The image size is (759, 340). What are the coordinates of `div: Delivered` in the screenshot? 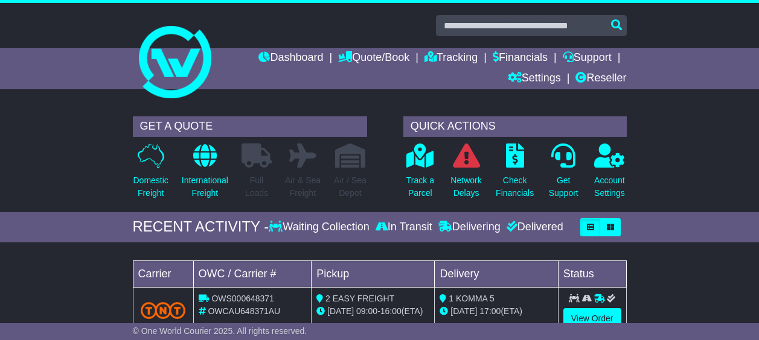 It's located at (533, 228).